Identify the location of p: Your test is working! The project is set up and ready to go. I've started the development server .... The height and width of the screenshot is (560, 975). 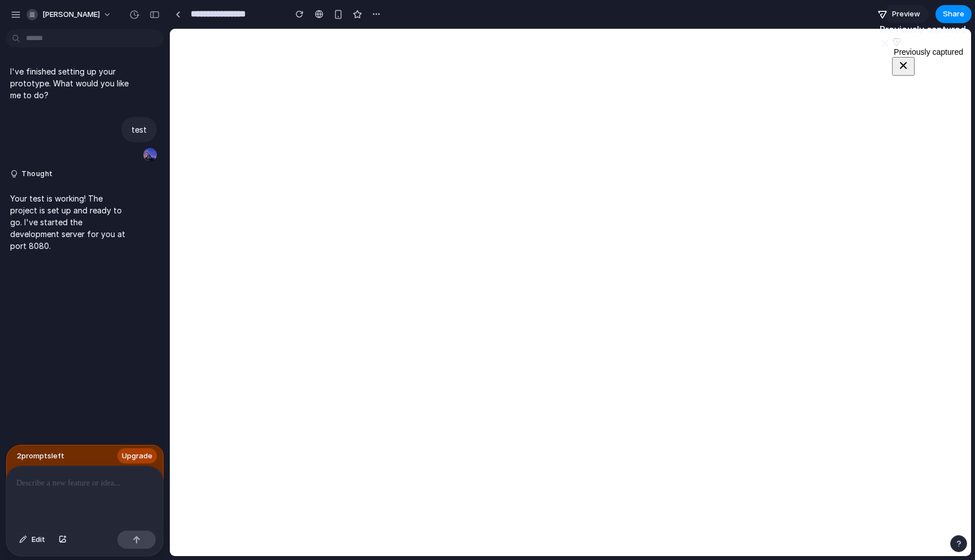
(71, 222).